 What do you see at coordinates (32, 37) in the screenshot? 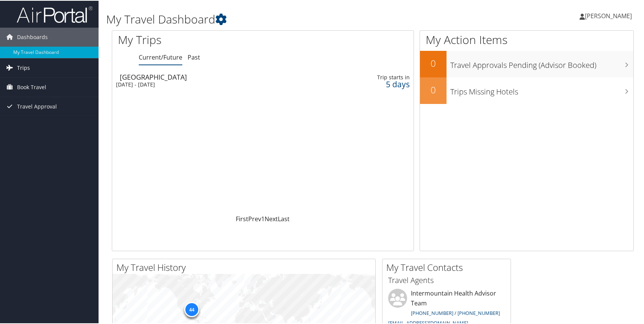
I see `span: Dashboards` at bounding box center [32, 37].